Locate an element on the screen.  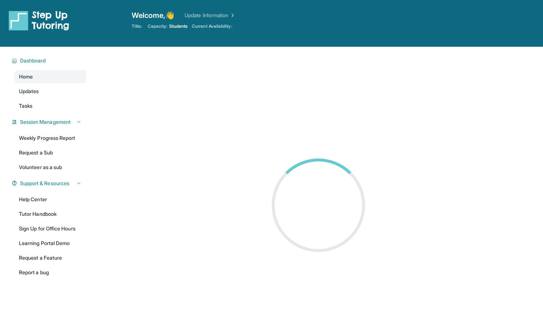
a: Volunteer as a sub is located at coordinates (50, 167).